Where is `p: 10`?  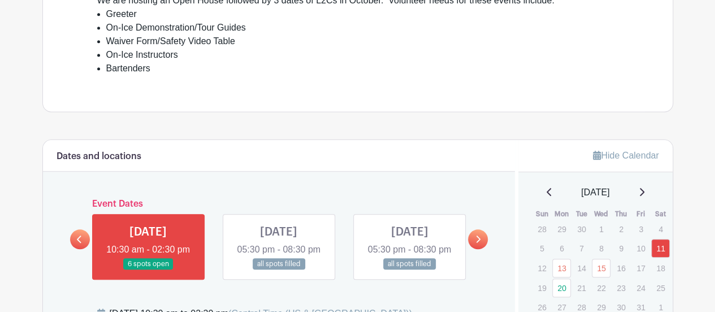
p: 10 is located at coordinates (641, 248).